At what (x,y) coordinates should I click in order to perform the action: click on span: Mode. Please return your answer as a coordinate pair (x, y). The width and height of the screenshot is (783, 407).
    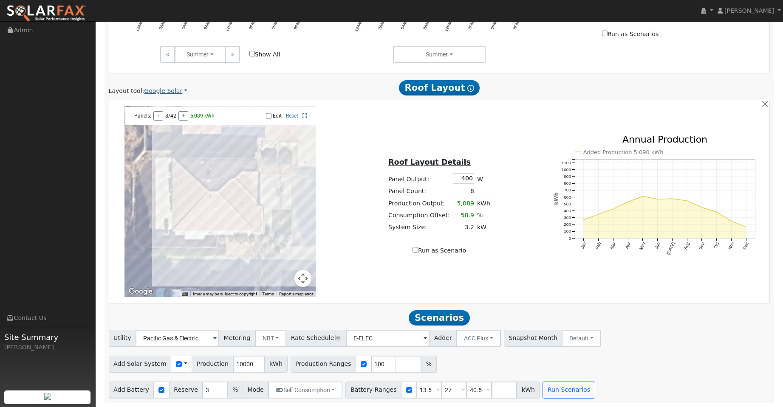
    Looking at the image, I should click on (255, 390).